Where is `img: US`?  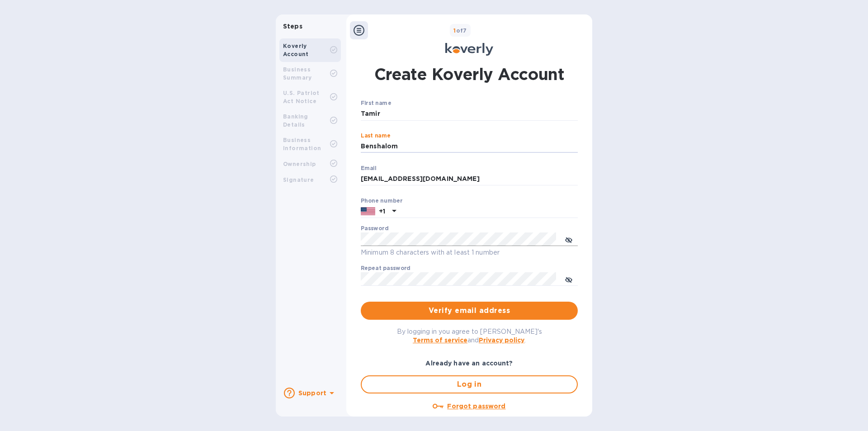
img: US is located at coordinates (368, 212).